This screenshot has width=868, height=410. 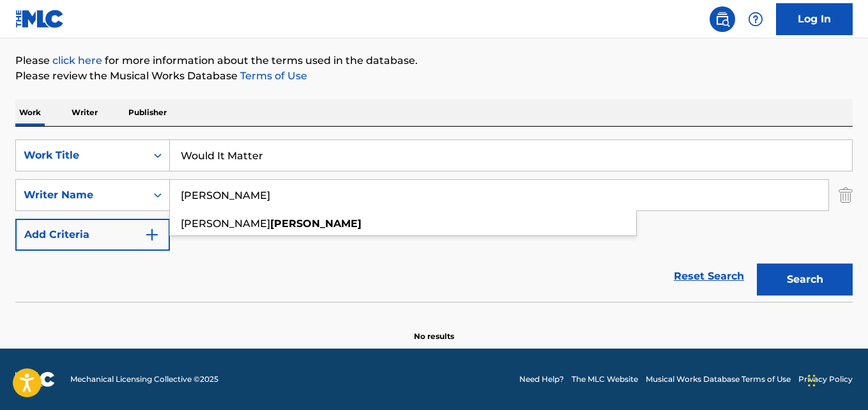 What do you see at coordinates (272, 75) in the screenshot?
I see `a: Terms of Use` at bounding box center [272, 75].